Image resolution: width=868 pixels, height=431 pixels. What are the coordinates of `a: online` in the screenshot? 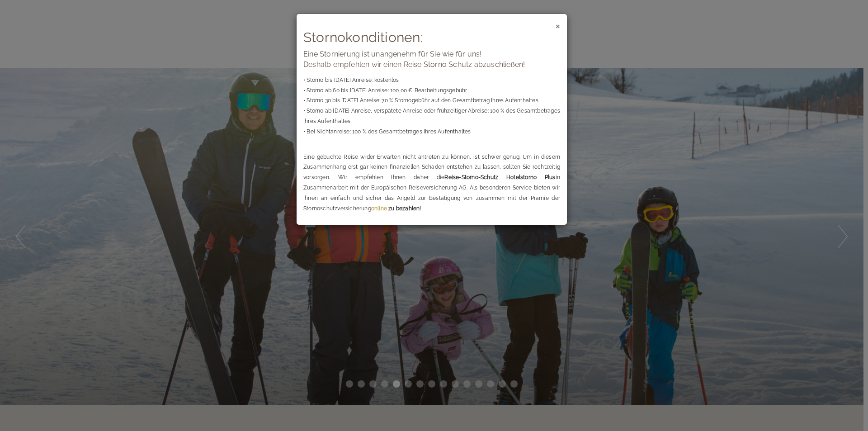 It's located at (380, 208).